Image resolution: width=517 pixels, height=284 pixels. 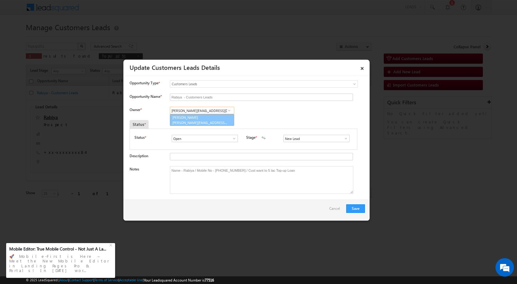 What do you see at coordinates (175, 67) in the screenshot?
I see `a: Update Customers Leads Details` at bounding box center [175, 67].